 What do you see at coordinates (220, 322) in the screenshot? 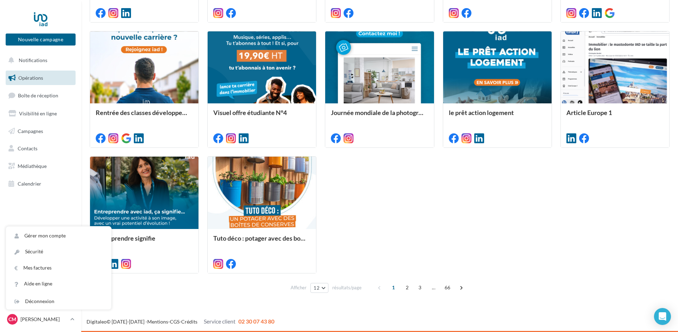
I see `span: Service client` at bounding box center [220, 322].